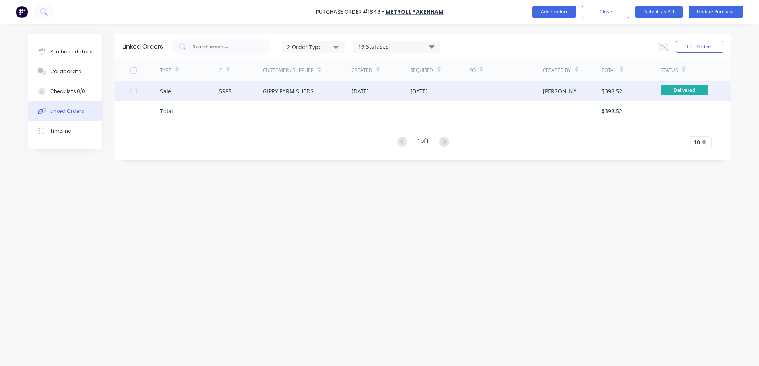  I want to click on button: Add product, so click(554, 12).